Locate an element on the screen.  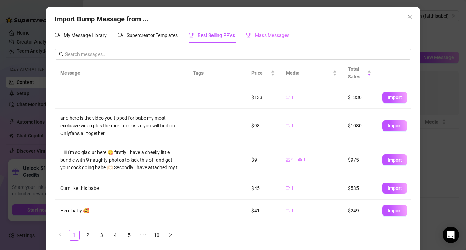
li: 1 is located at coordinates (74, 235).